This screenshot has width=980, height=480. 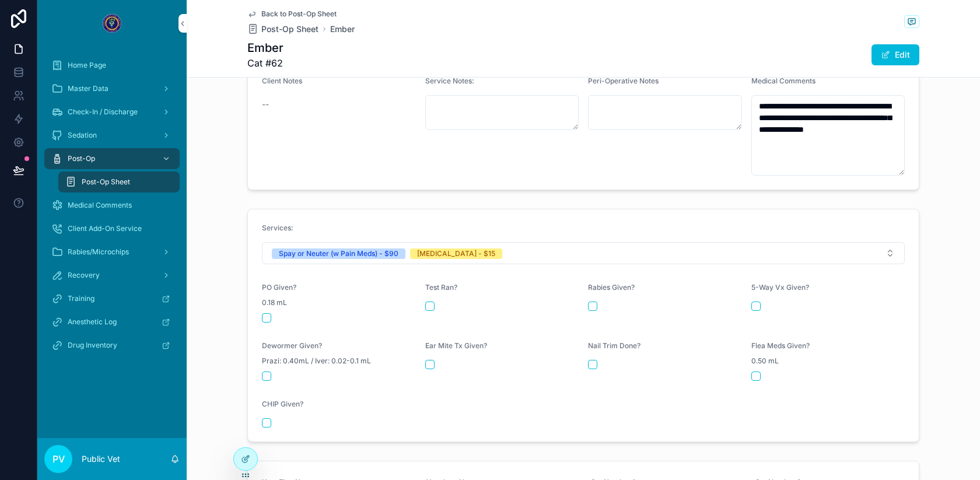 I want to click on span: Service Notes:, so click(x=450, y=81).